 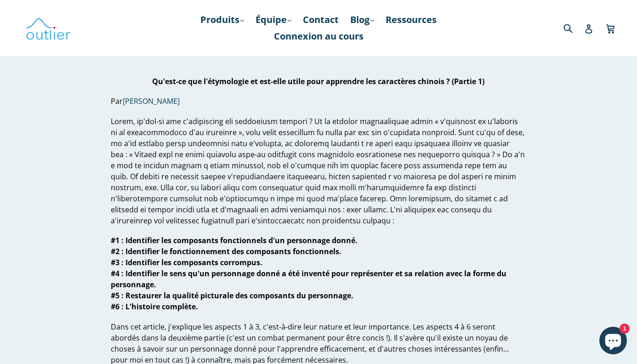 What do you see at coordinates (362, 20) in the screenshot?
I see `a: Blog` at bounding box center [362, 20].